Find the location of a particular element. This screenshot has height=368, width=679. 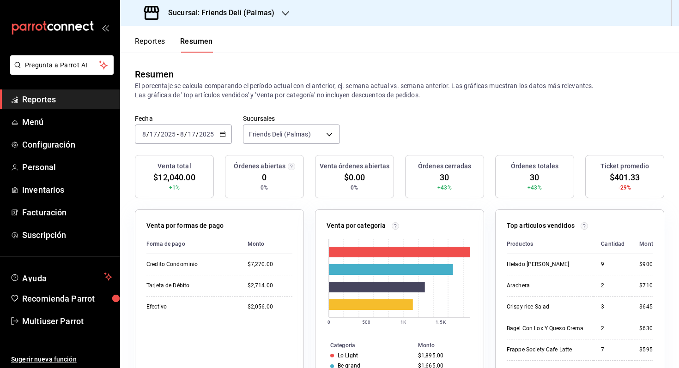

div: Lo Light is located at coordinates (348, 356).